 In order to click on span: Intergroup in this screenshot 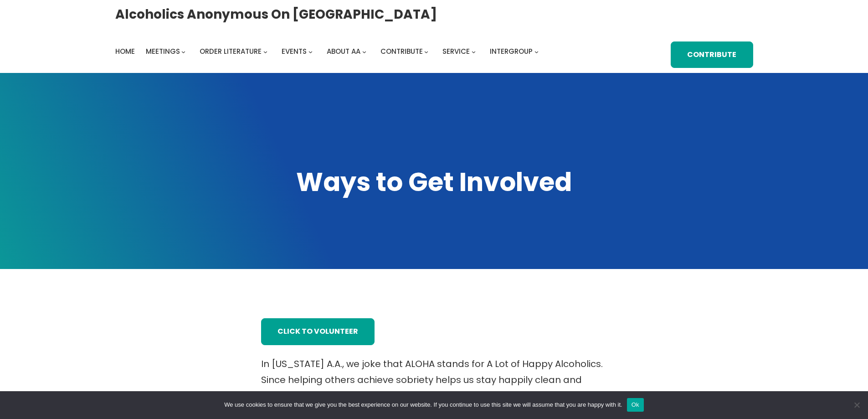, I will do `click(511, 51)`.